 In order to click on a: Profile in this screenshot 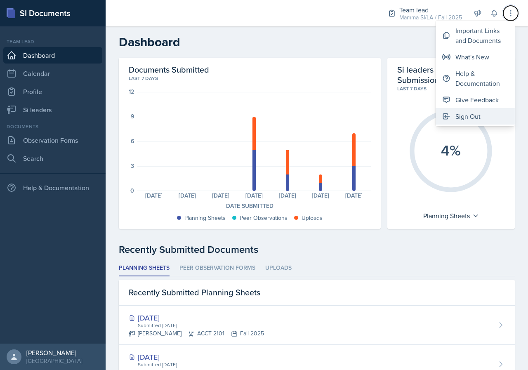, I will do `click(53, 92)`.